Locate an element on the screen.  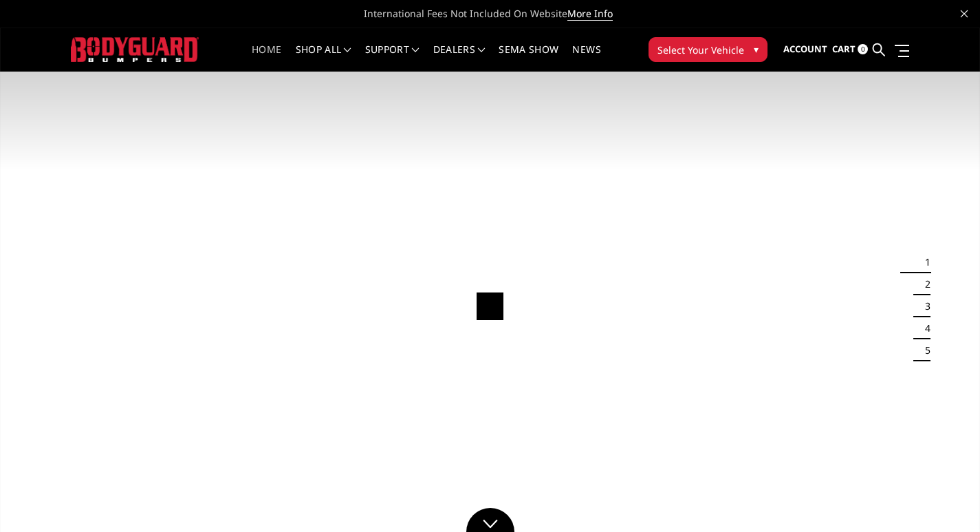
button: 3 of 5 is located at coordinates (923, 306).